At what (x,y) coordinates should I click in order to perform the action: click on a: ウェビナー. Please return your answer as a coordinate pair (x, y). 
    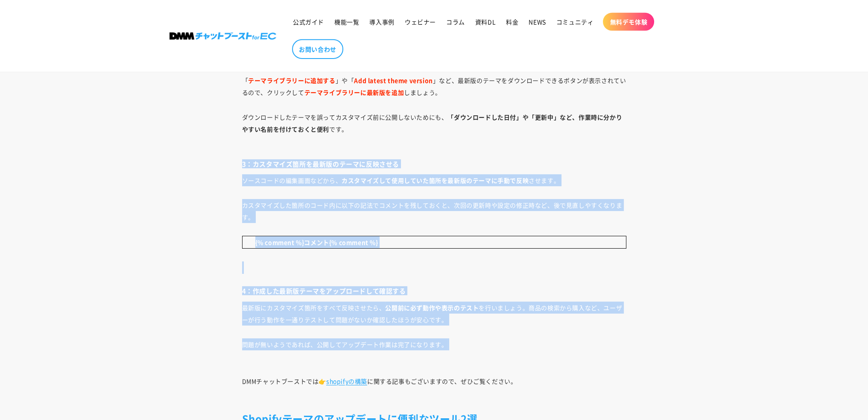
    Looking at the image, I should click on (420, 22).